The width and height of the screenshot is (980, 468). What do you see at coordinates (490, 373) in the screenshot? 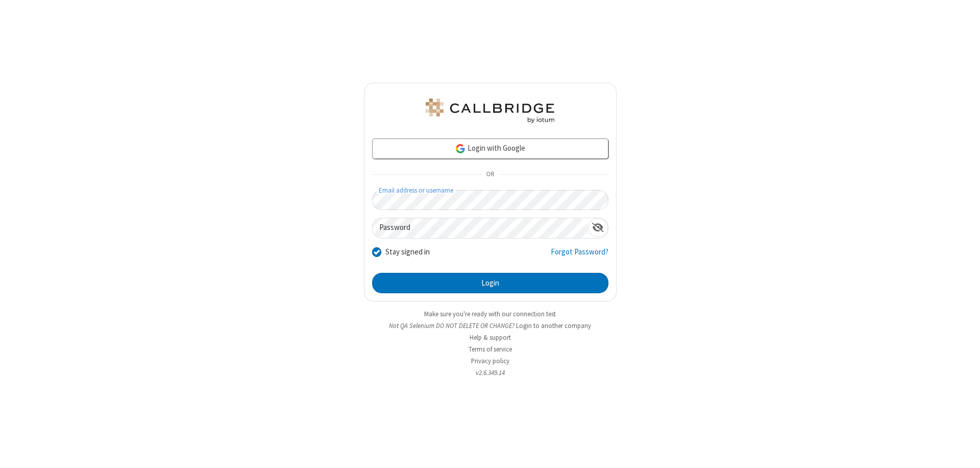
I see `li: v2.6.349.14` at bounding box center [490, 373].